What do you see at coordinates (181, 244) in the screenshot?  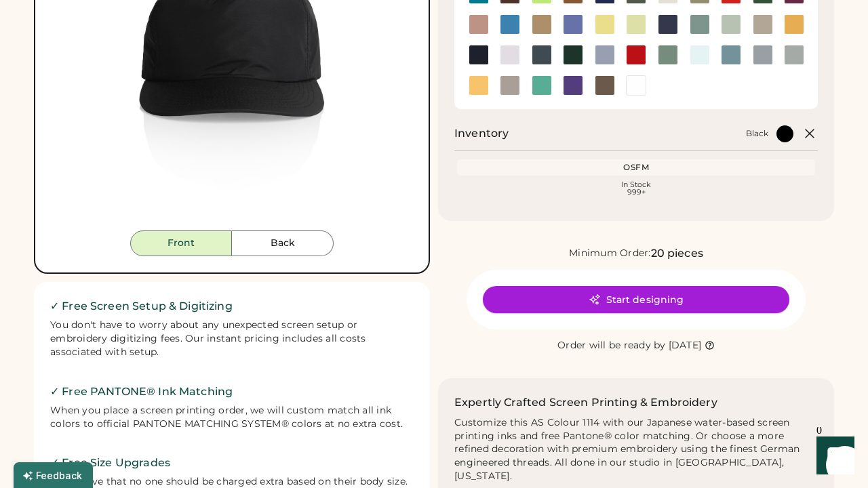 I see `button: Front` at bounding box center [181, 244].